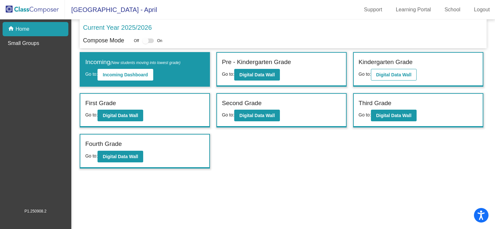 The height and width of the screenshot is (229, 495). Describe the element at coordinates (12, 29) in the screenshot. I see `mat-icon: home` at that location.